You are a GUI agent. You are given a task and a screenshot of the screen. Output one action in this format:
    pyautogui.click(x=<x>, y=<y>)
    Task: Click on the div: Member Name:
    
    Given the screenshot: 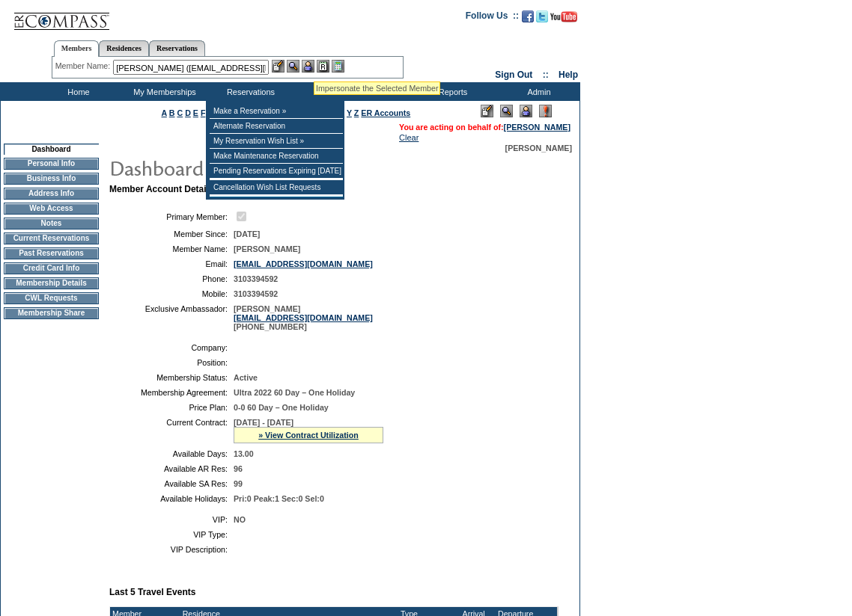 What is the action you would take?
    pyautogui.click(x=84, y=65)
    